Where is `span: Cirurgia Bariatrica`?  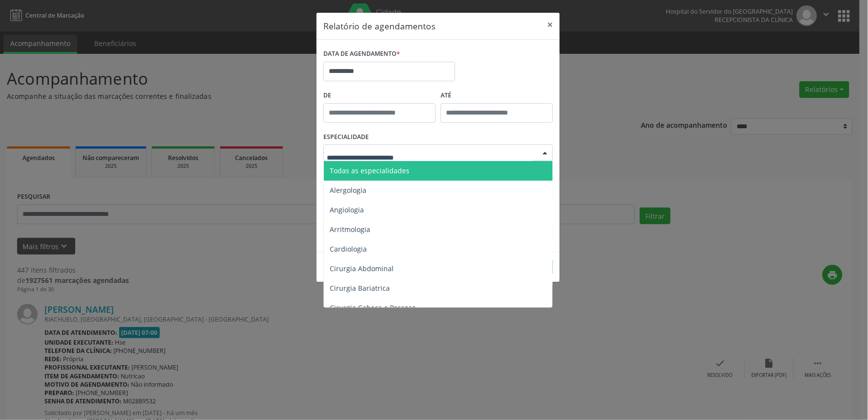 span: Cirurgia Bariatrica is located at coordinates (359, 287).